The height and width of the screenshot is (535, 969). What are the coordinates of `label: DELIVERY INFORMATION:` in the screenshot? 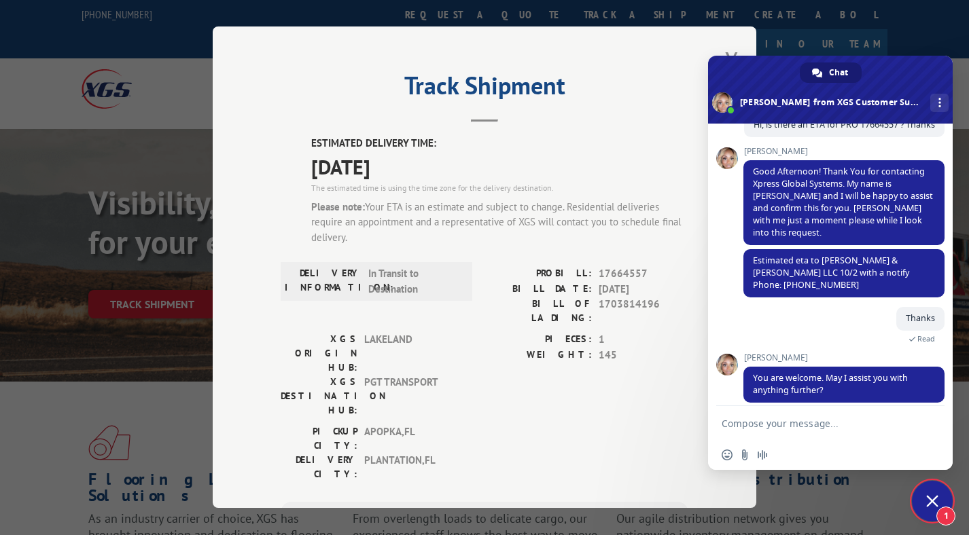 It's located at (323, 281).